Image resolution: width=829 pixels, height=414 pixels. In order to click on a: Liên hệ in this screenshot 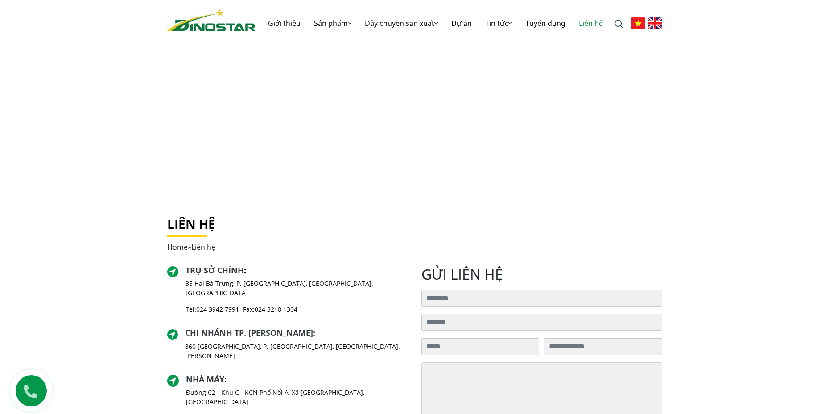, I will do `click(591, 23)`.